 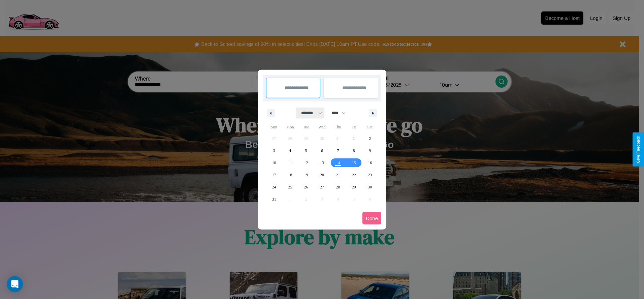 What do you see at coordinates (370, 163) in the screenshot?
I see `button: 16` at bounding box center [370, 163].